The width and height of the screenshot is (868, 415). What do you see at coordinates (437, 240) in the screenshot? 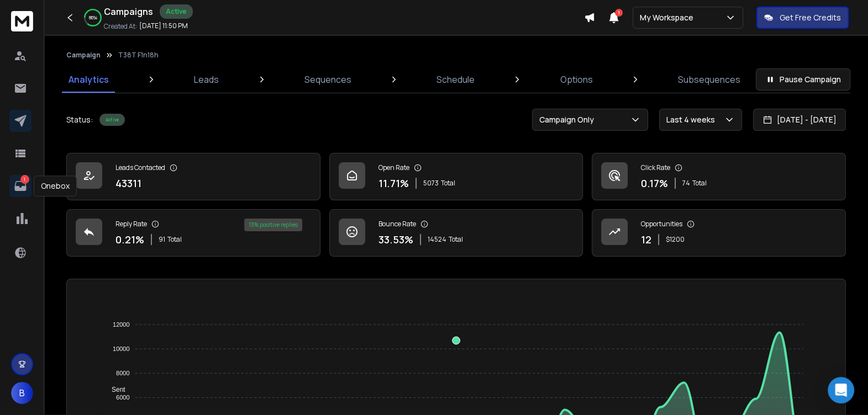
I see `span: 14524` at bounding box center [437, 240].